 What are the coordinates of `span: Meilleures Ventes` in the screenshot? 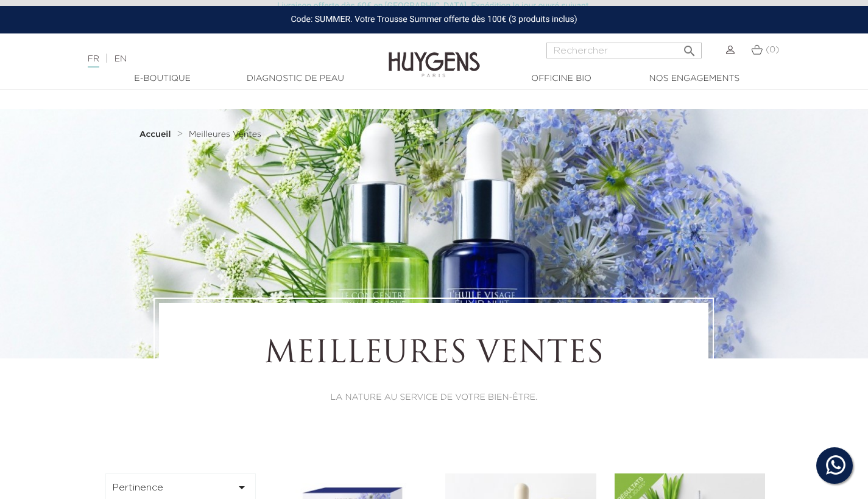 It's located at (224, 134).